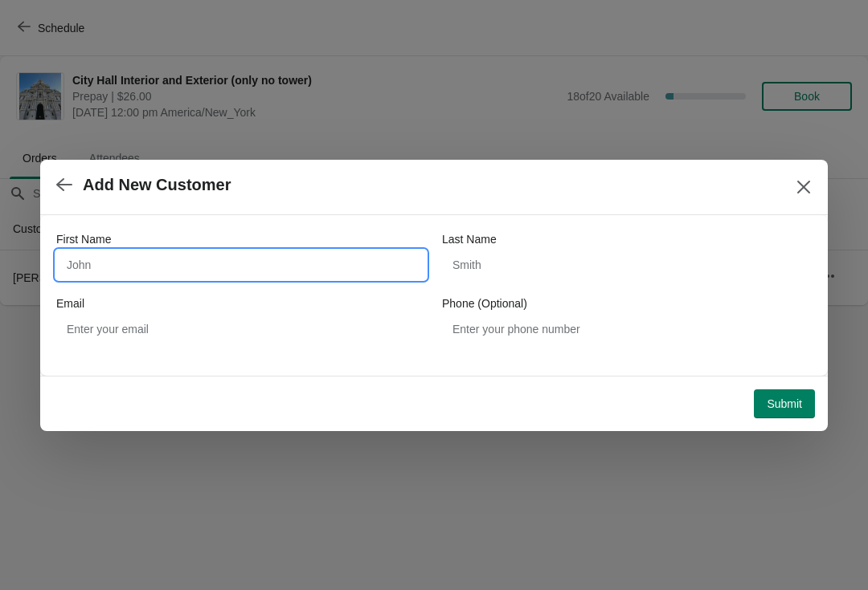 Image resolution: width=868 pixels, height=590 pixels. What do you see at coordinates (627, 330) in the screenshot?
I see `input: Enter your phone number` at bounding box center [627, 330].